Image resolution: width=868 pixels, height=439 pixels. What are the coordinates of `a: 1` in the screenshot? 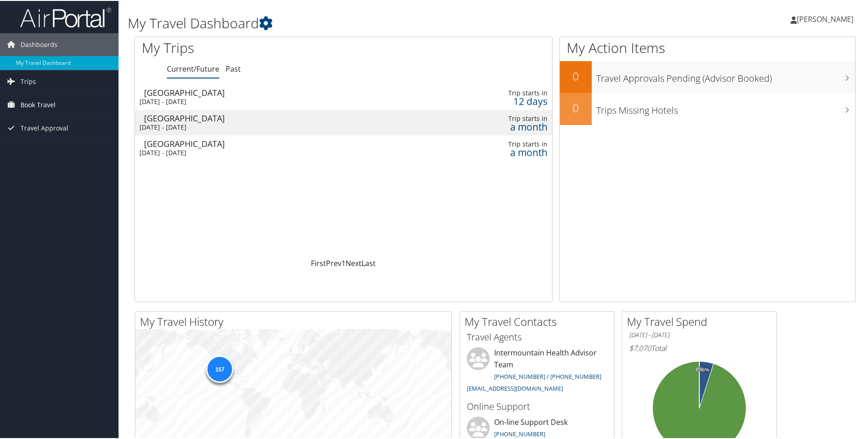 It's located at (343, 262).